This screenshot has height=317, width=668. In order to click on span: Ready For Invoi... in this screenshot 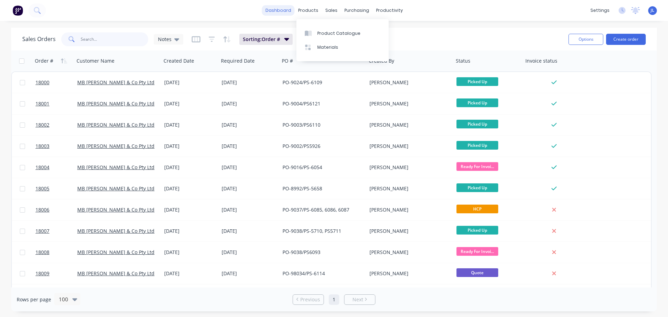, I will do `click(477, 251)`.